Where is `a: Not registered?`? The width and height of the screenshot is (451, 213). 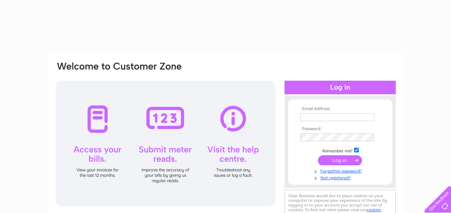 a: Not registered? is located at coordinates (341, 177).